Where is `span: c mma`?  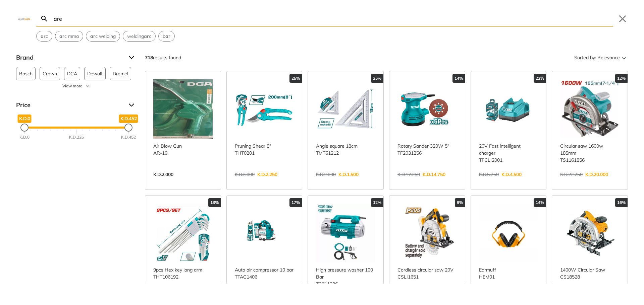
span: c mma is located at coordinates (69, 36).